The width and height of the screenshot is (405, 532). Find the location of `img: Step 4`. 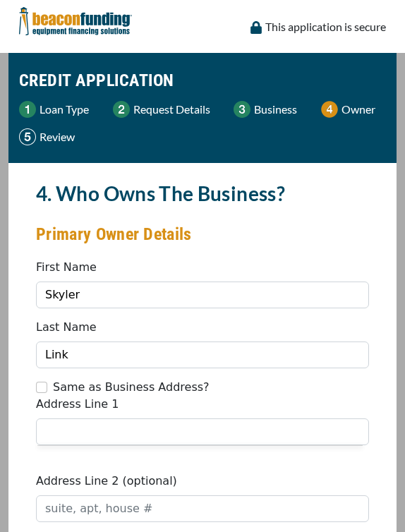

img: Step 4 is located at coordinates (330, 109).